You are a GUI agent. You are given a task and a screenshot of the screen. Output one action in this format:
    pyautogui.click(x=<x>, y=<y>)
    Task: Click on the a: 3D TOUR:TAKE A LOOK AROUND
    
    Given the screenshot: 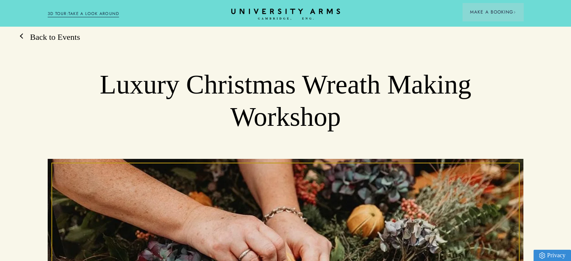 What is the action you would take?
    pyautogui.click(x=83, y=14)
    